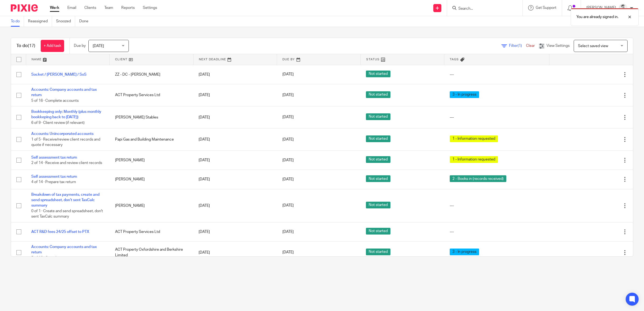 This screenshot has height=311, width=644. I want to click on a: Clients, so click(90, 8).